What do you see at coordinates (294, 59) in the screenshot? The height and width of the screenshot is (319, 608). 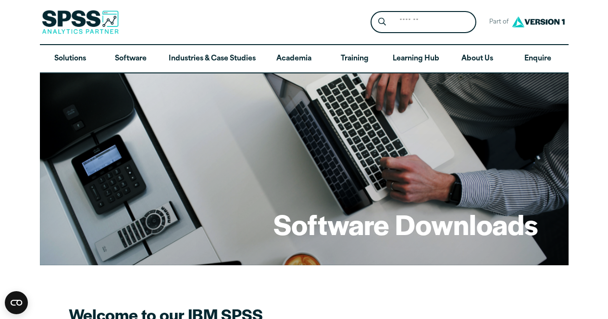 I see `a: Academia` at bounding box center [294, 59].